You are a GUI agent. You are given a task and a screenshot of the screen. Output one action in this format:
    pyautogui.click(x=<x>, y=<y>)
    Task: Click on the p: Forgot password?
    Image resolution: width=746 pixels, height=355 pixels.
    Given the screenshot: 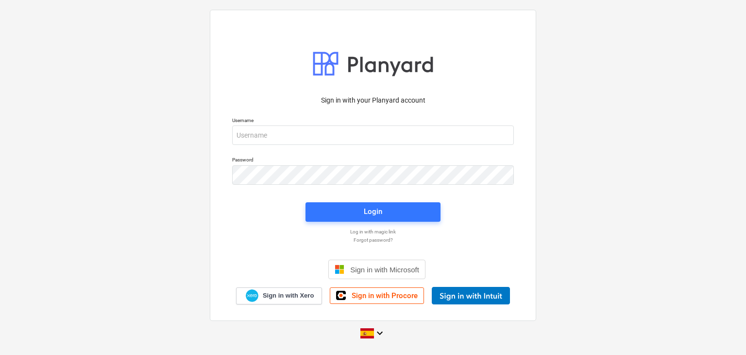 What is the action you would take?
    pyautogui.click(x=373, y=239)
    